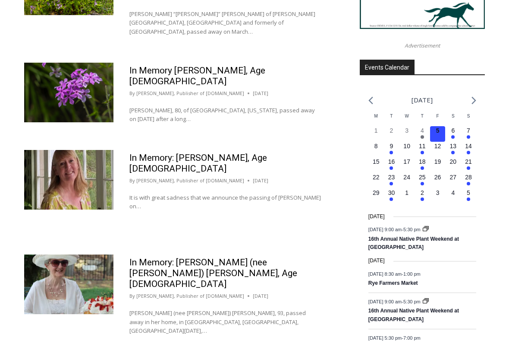  Describe the element at coordinates (376, 161) in the screenshot. I see `time: 15` at that location.